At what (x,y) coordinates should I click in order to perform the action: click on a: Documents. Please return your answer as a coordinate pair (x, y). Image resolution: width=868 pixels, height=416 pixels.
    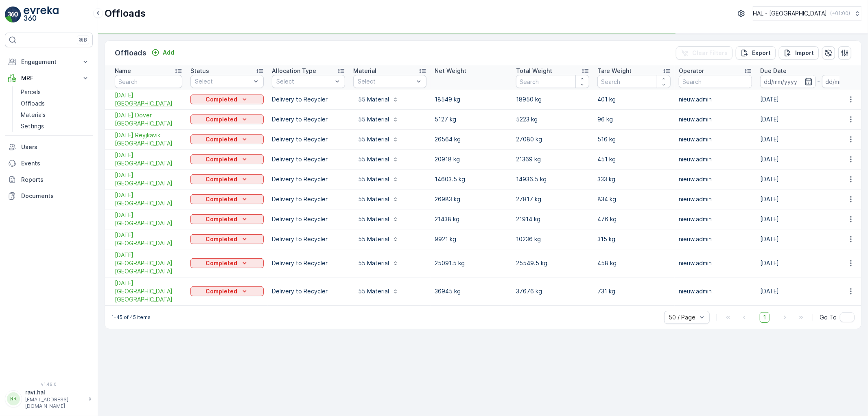
    Looking at the image, I should click on (49, 196).